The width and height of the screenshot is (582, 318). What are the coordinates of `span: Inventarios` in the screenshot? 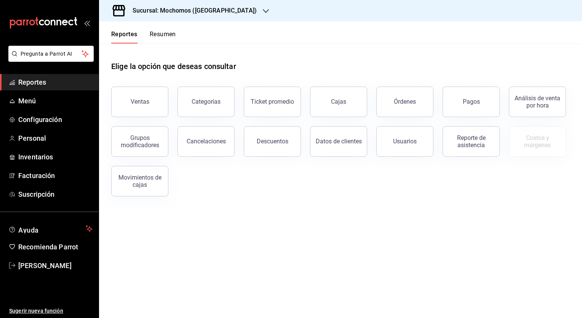 It's located at (55, 157).